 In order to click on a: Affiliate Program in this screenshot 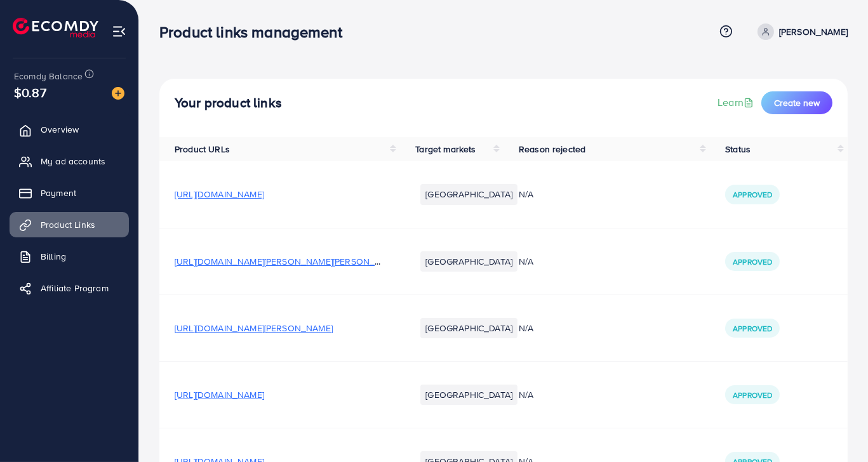, I will do `click(69, 288)`.